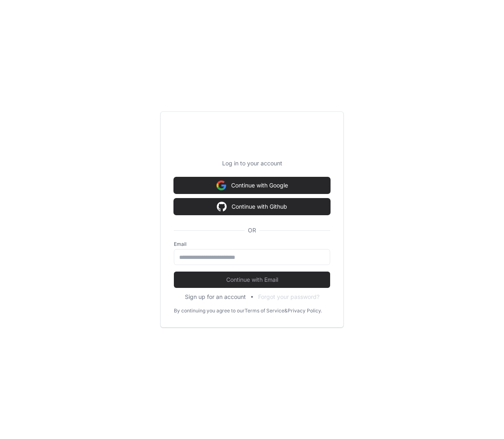 Image resolution: width=504 pixels, height=439 pixels. I want to click on div: By continuing you agree to our, so click(208, 311).